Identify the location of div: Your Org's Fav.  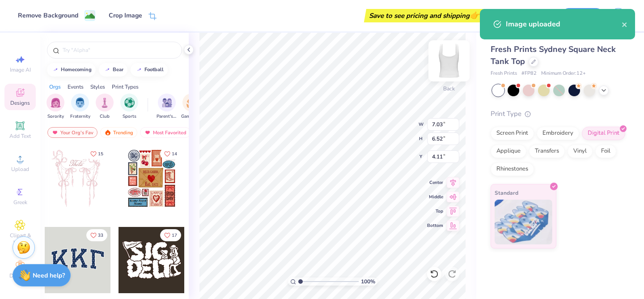
(73, 133).